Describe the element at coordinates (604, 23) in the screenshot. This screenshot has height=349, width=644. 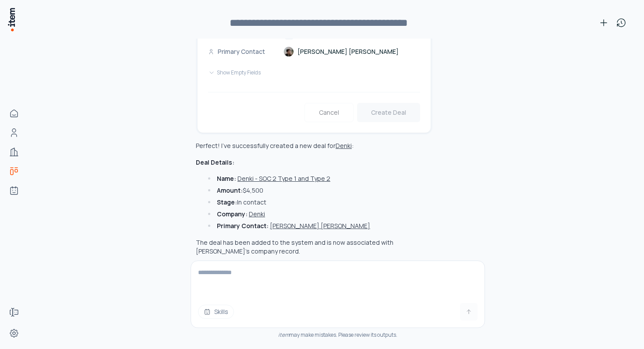
I see `button: New conversation` at that location.